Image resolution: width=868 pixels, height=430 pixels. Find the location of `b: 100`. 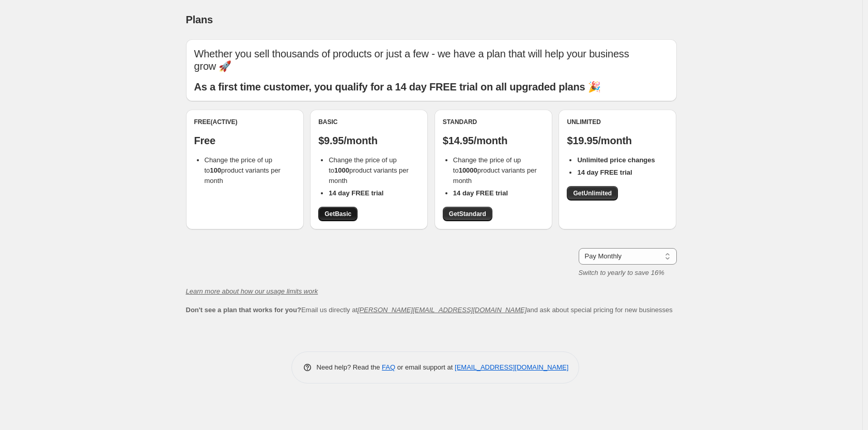

b: 100 is located at coordinates (216, 170).